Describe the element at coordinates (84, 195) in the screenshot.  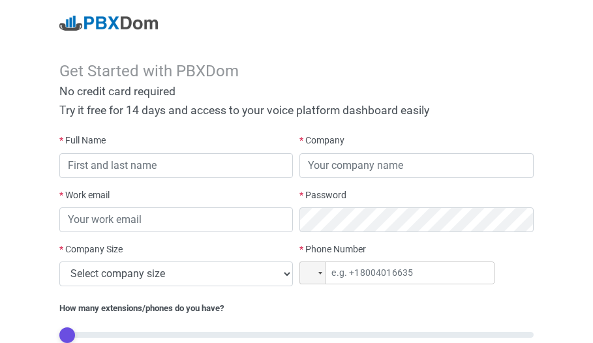
I see `label: Work email` at that location.